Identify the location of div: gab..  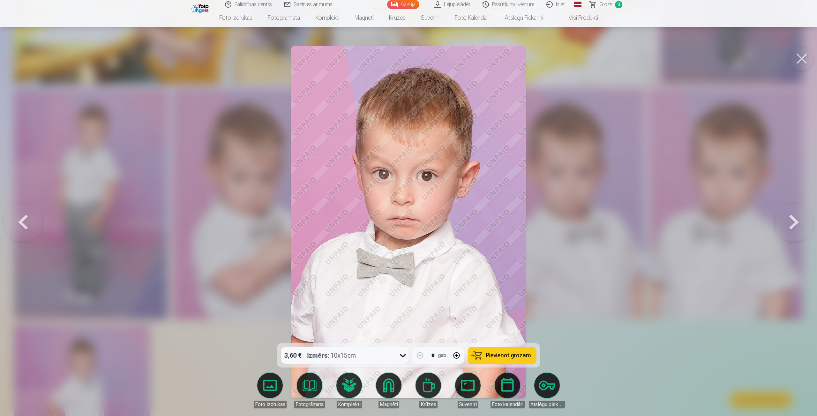
(443, 356).